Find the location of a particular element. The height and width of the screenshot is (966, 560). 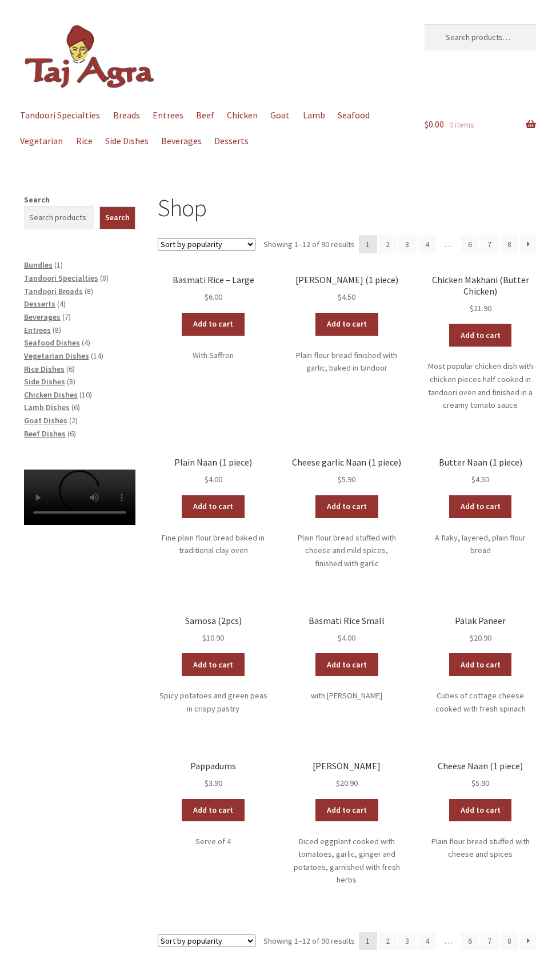

span: Tandoori Breads is located at coordinates (53, 291).